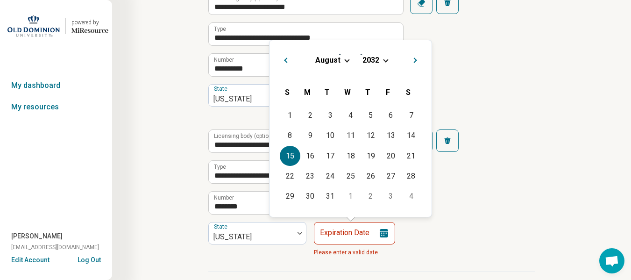 This screenshot has height=280, width=631. Describe the element at coordinates (328, 60) in the screenshot. I see `button: August` at that location.